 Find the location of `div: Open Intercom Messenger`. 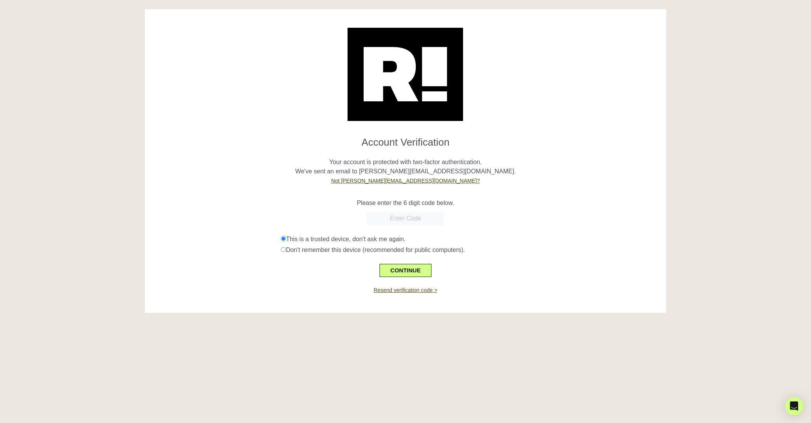

div: Open Intercom Messenger is located at coordinates (794, 406).